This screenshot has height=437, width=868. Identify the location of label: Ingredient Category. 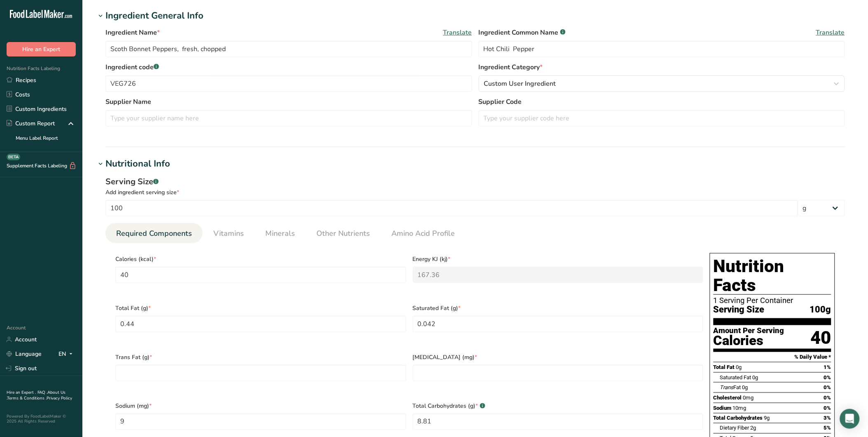
(662, 67).